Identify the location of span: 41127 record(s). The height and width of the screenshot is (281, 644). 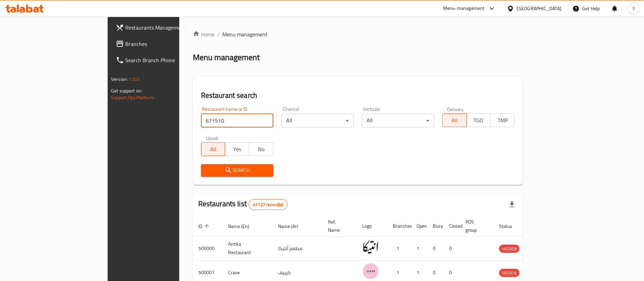
(268, 204).